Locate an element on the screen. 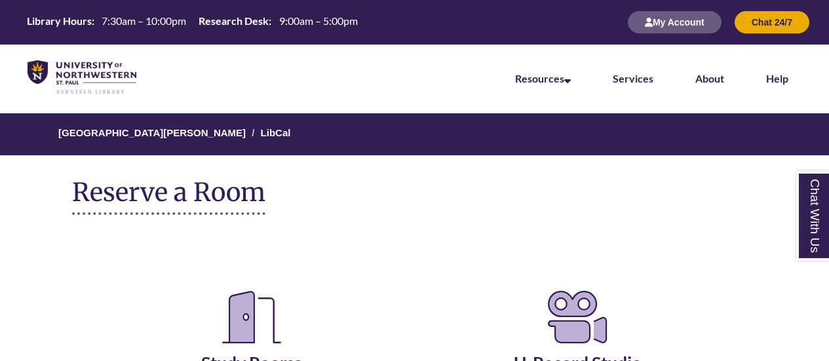 The width and height of the screenshot is (829, 361). th: Library Hours: is located at coordinates (59, 21).